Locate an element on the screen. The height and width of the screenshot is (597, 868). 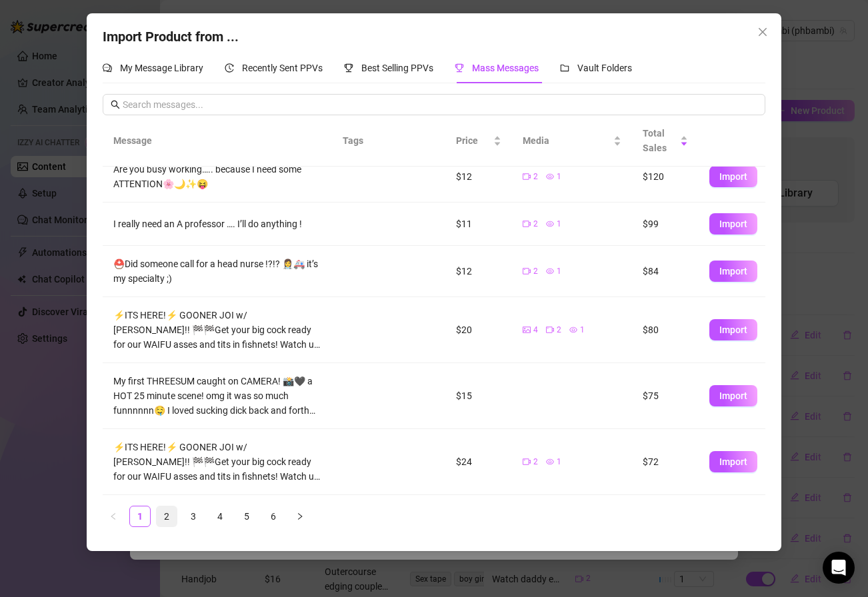
span: picture is located at coordinates (527, 330).